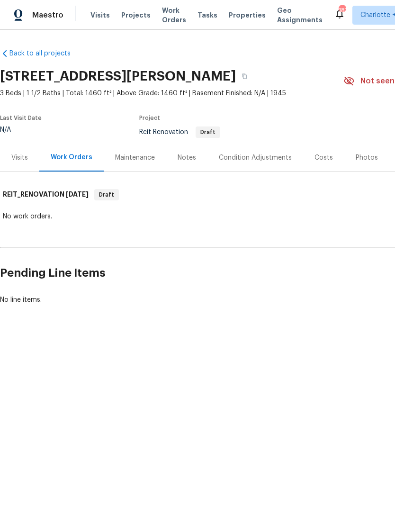 The width and height of the screenshot is (395, 515). Describe the element at coordinates (45, 195) in the screenshot. I see `h6: REIT_RENOVATION` at that location.